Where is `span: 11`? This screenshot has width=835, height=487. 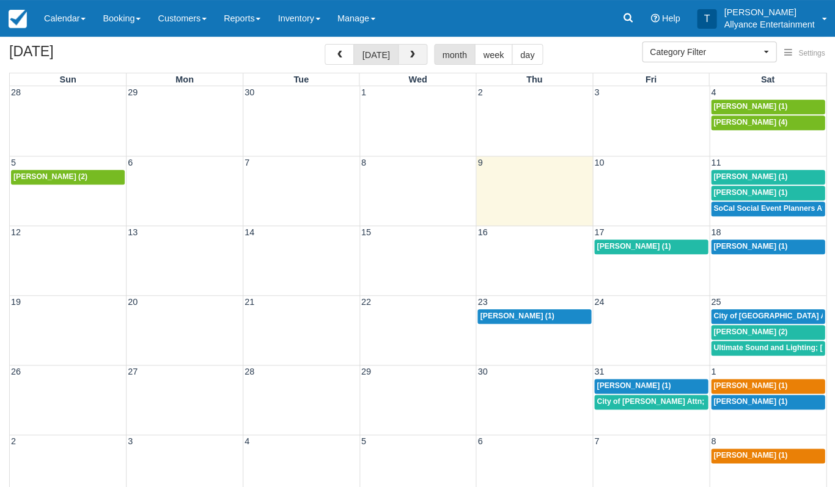
span: 11 is located at coordinates (716, 163).